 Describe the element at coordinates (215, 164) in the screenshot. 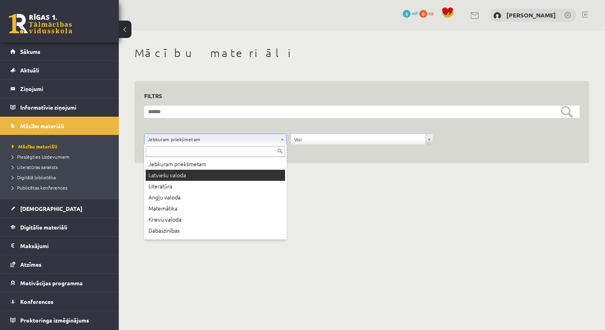

I see `div: Jebkuram priekšmetam` at that location.